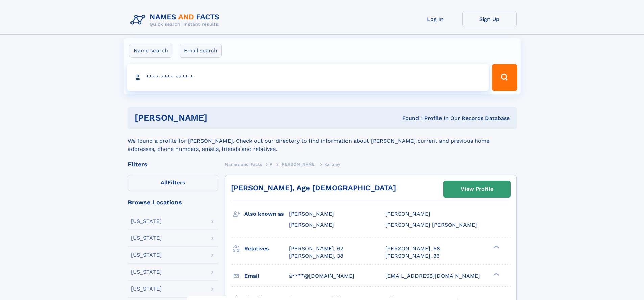 This screenshot has width=644, height=300. What do you see at coordinates (477, 189) in the screenshot?
I see `a: View Profile` at bounding box center [477, 189].